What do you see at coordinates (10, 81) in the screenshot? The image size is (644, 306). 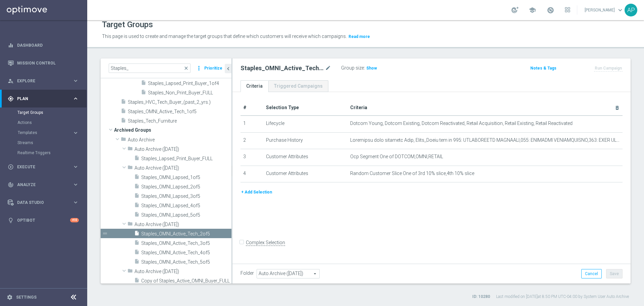 I see `i: person_search` at bounding box center [10, 81].